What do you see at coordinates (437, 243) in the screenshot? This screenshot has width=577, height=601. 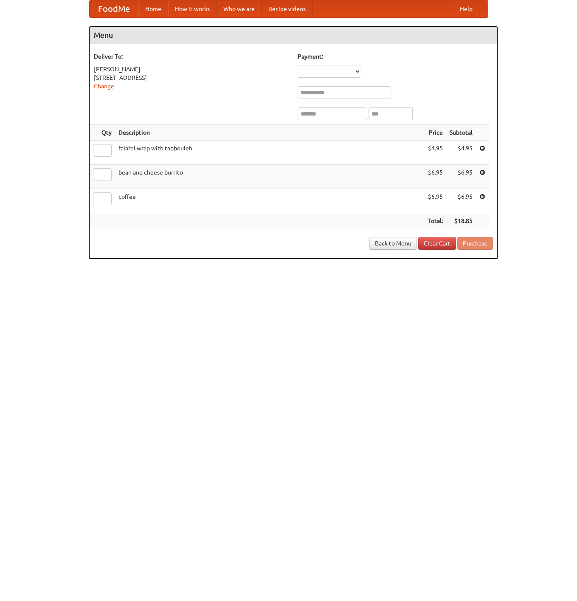 I see `a: Clear Cart` at bounding box center [437, 243].